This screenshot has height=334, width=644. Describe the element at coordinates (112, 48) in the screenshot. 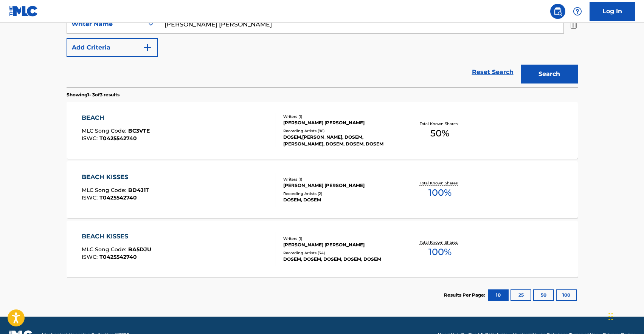

I see `button: Add Criteria` at that location.